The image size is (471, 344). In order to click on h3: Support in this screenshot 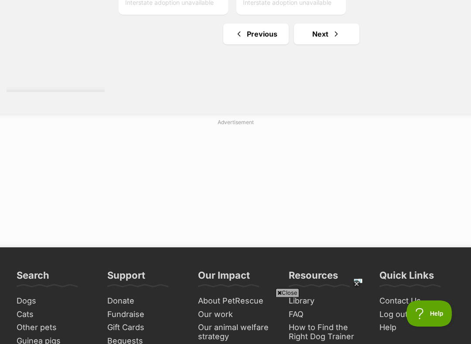, I will do `click(126, 278)`.